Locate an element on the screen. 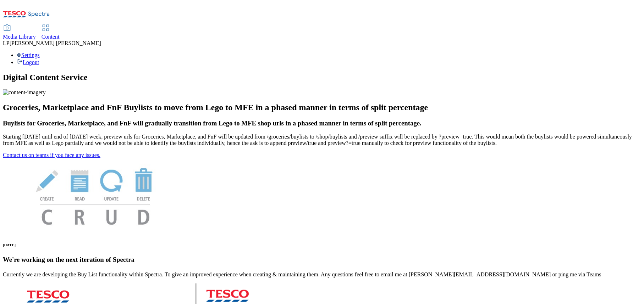 This screenshot has width=644, height=304. h3: Buylists for Groceries, Marketplace, and FnF will gradually transition from Lego to MFE shop urls... is located at coordinates (322, 124).